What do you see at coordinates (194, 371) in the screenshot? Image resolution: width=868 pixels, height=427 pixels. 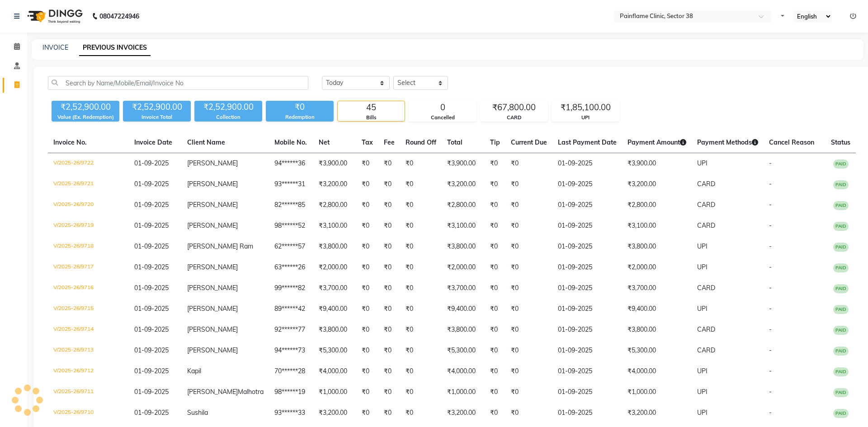 I see `span: Kapil` at bounding box center [194, 371].